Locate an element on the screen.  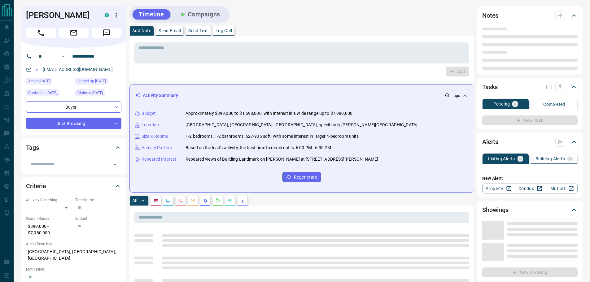
p: Completed is located at coordinates (555, 104).